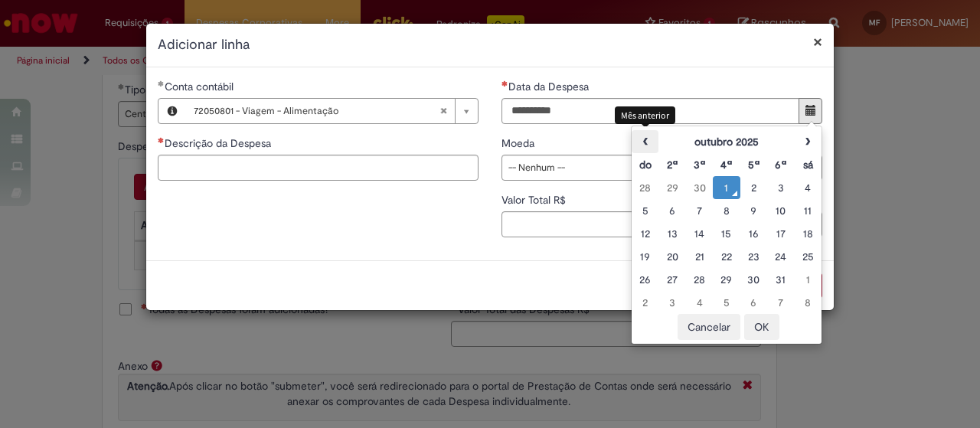 The image size is (980, 428). I want to click on div: 28 October 2025 Tuesday, so click(699, 280).